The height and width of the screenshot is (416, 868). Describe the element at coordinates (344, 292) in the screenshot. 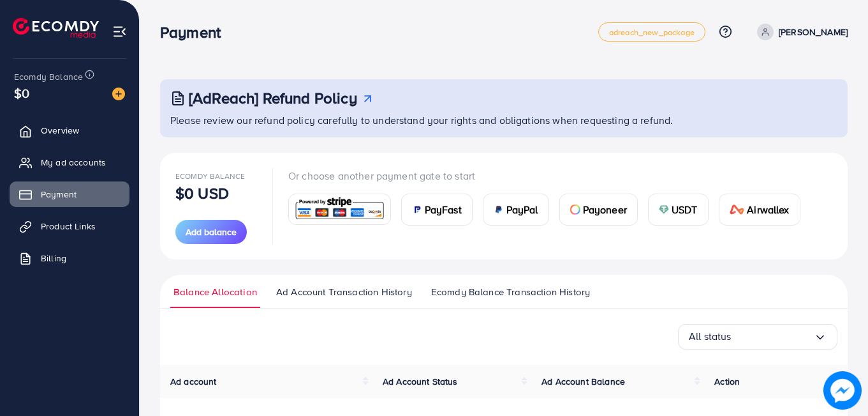

I see `span: Ad Account Transaction History` at that location.